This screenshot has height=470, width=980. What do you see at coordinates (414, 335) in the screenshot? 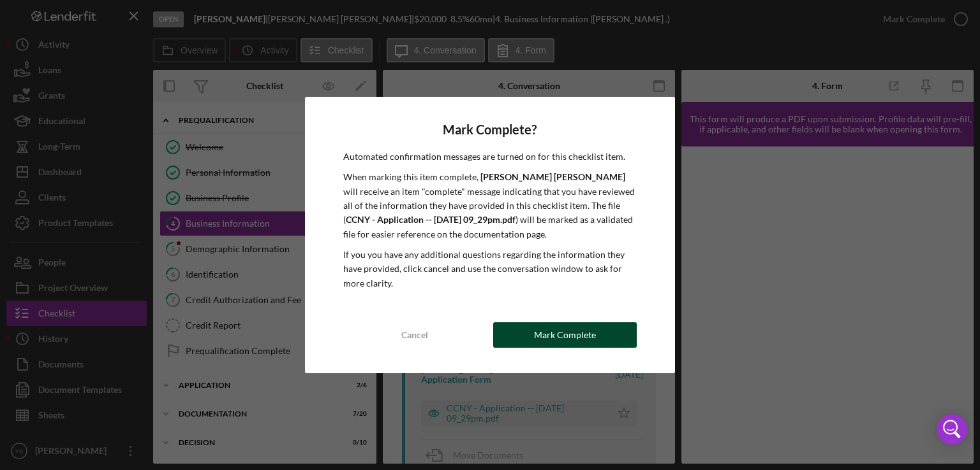
I see `button: Cancel` at bounding box center [414, 335].